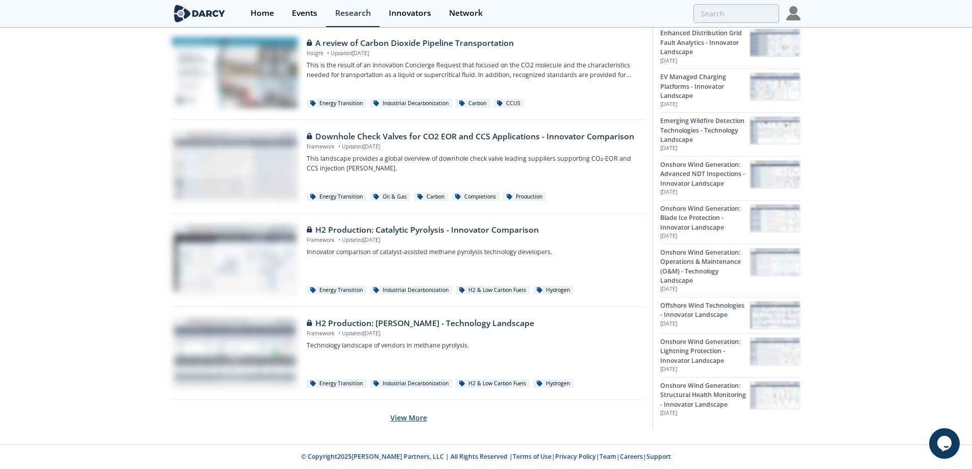 The height and width of the screenshot is (469, 972). I want to click on div: Network, so click(466, 13).